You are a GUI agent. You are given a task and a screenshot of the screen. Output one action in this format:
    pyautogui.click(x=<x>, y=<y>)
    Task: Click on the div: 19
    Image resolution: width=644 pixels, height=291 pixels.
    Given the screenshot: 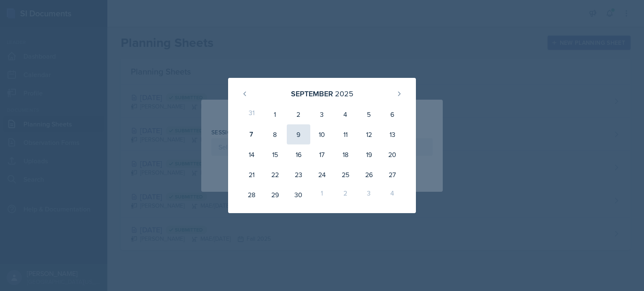 What is the action you would take?
    pyautogui.click(x=369, y=154)
    